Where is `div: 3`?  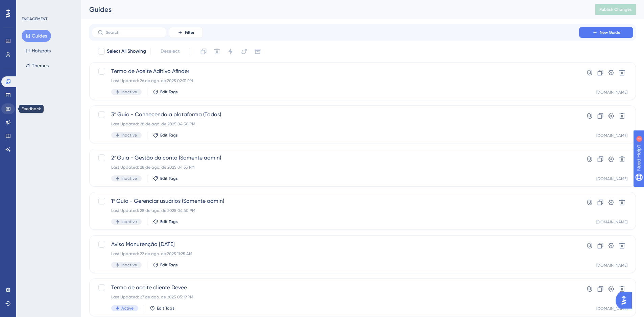
div: 3 is located at coordinates (48, 6).